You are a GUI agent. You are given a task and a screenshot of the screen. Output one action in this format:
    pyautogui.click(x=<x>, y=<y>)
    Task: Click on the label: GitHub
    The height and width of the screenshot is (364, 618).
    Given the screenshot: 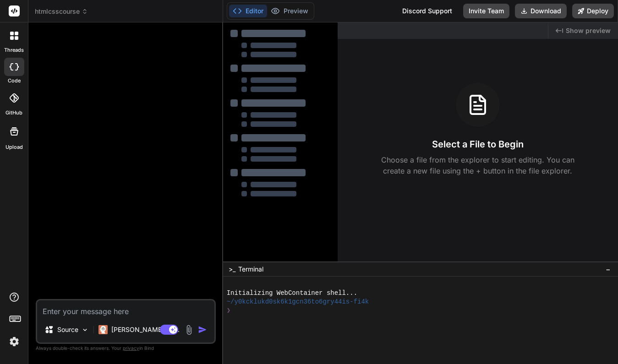 What is the action you would take?
    pyautogui.click(x=14, y=113)
    